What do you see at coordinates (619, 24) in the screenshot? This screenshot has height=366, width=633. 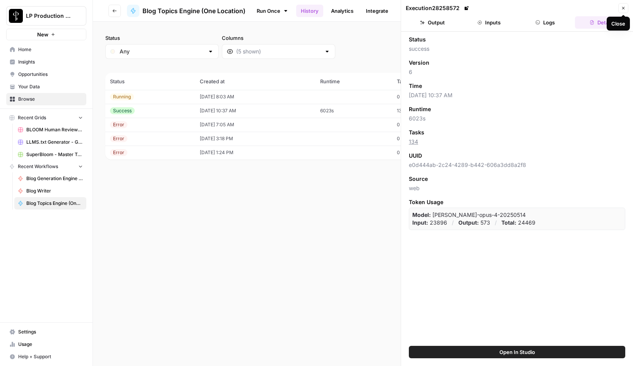 I see `div: Close` at bounding box center [619, 24].